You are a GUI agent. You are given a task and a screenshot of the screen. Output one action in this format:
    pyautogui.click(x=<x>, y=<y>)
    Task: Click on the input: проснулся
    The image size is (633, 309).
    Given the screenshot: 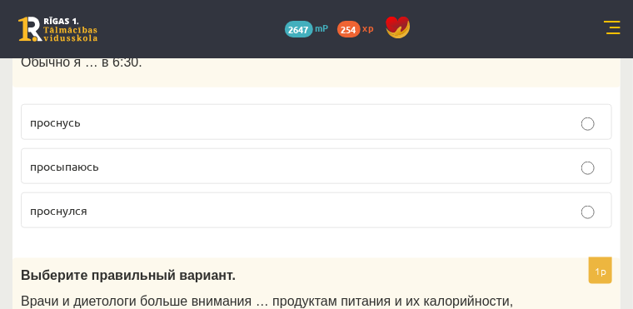 What is the action you would take?
    pyautogui.click(x=588, y=213)
    